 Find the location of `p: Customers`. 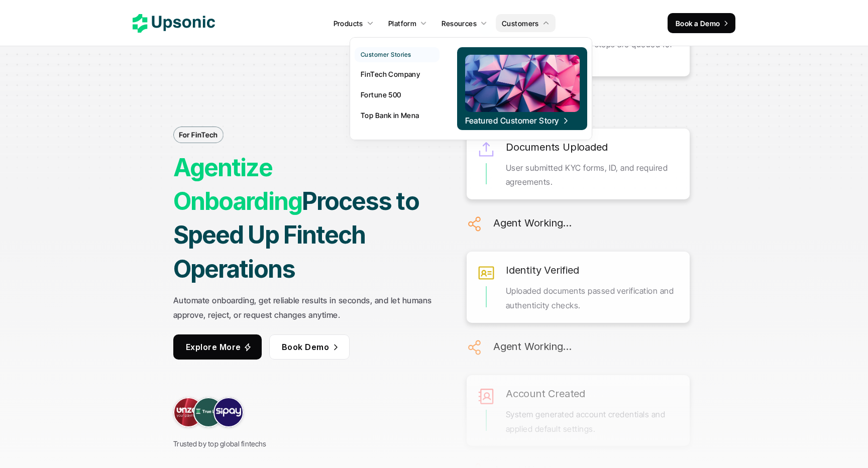

p: Customers is located at coordinates (521, 23).